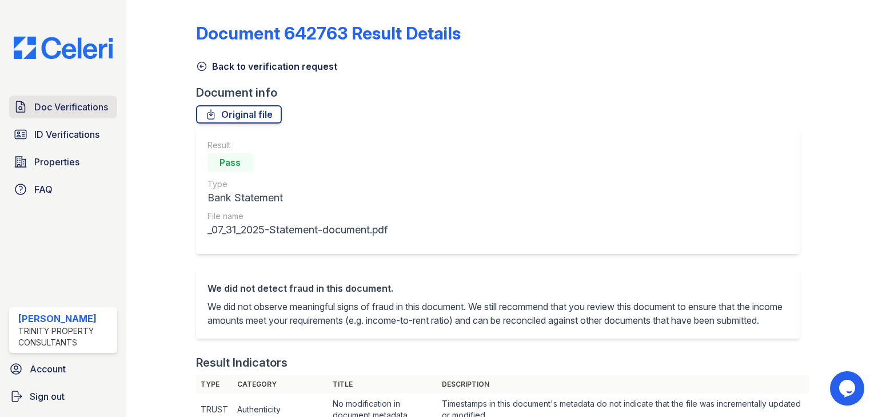 This screenshot has width=878, height=417. I want to click on a: Original file, so click(239, 114).